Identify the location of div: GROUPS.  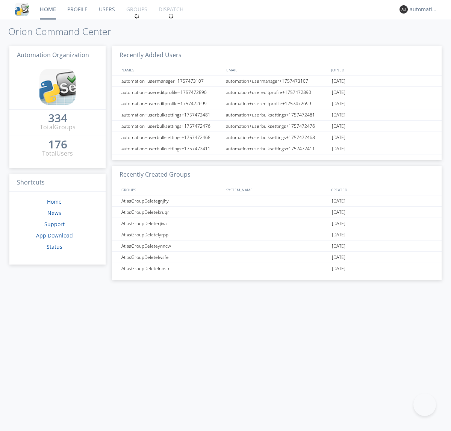
(171, 189).